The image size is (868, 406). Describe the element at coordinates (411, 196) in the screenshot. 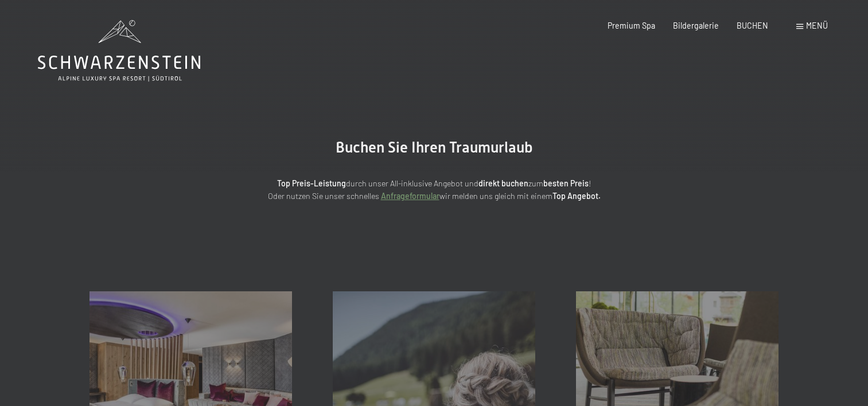

I see `a: Anfrageformular` at that location.